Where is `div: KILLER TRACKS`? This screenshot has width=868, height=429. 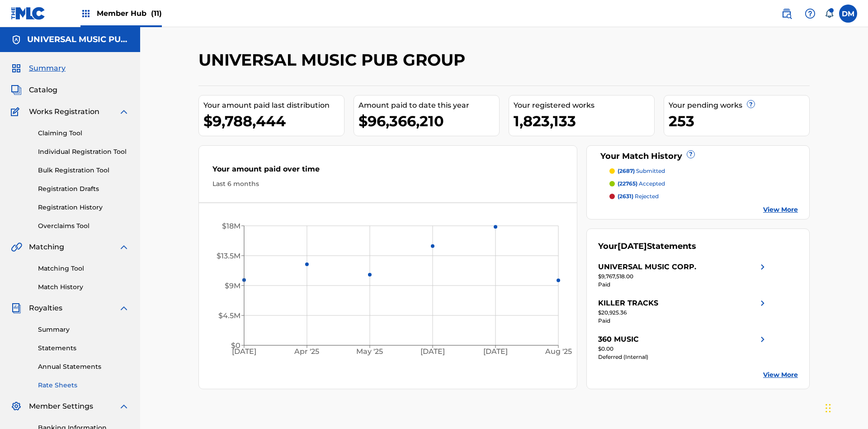
div: KILLER TRACKS is located at coordinates (628, 303).